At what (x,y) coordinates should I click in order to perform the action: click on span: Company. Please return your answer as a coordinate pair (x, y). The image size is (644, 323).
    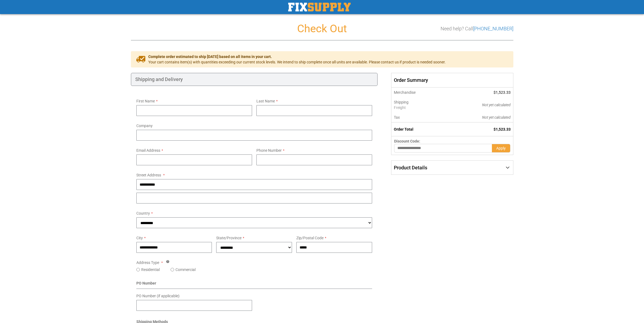
    Looking at the image, I should click on (144, 126).